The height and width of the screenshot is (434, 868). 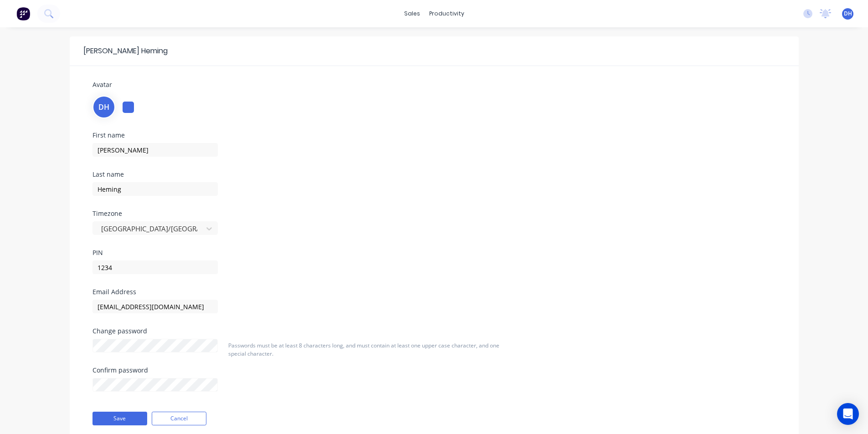 I want to click on button: Save, so click(x=119, y=418).